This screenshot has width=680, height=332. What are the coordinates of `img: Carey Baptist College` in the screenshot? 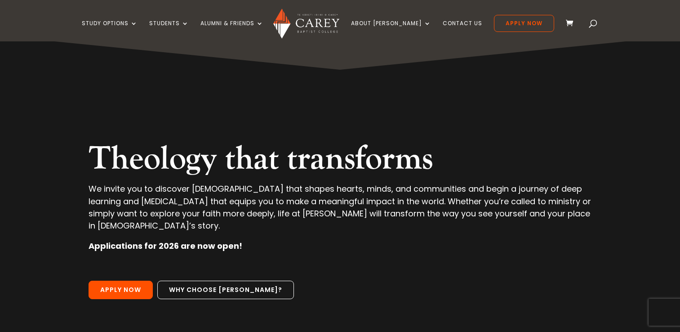 It's located at (306, 23).